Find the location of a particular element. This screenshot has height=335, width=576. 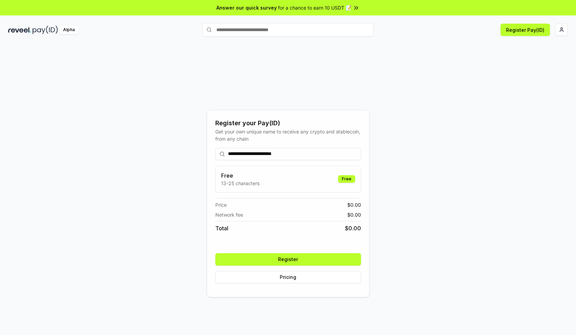

button: Register is located at coordinates (288, 260).